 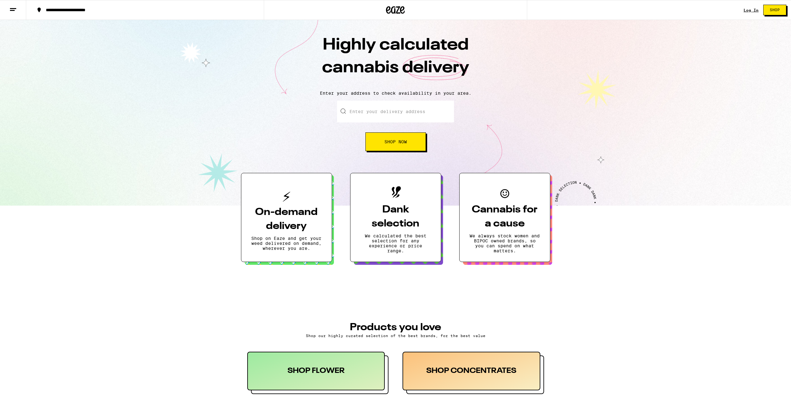 I want to click on span: Shop, so click(x=774, y=10).